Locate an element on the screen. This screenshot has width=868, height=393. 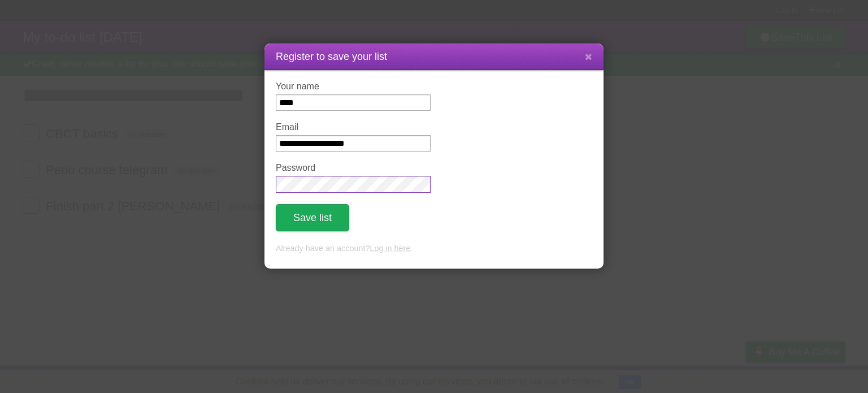
label: Email is located at coordinates (353, 127).